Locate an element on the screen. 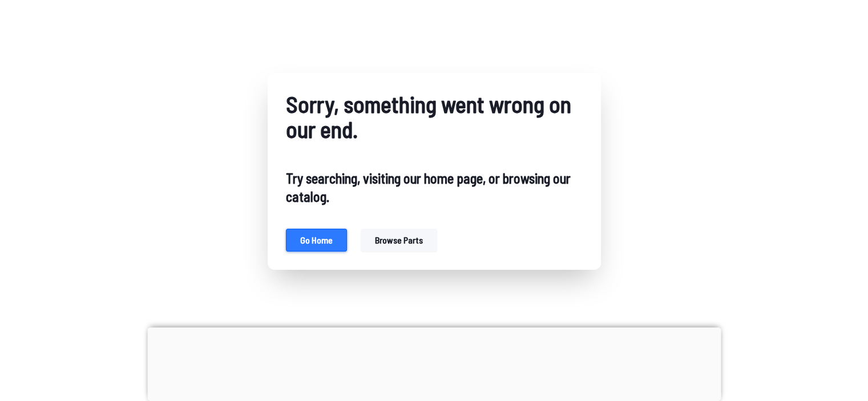  h1: Sorry, something went wrong on our end. is located at coordinates (434, 116).